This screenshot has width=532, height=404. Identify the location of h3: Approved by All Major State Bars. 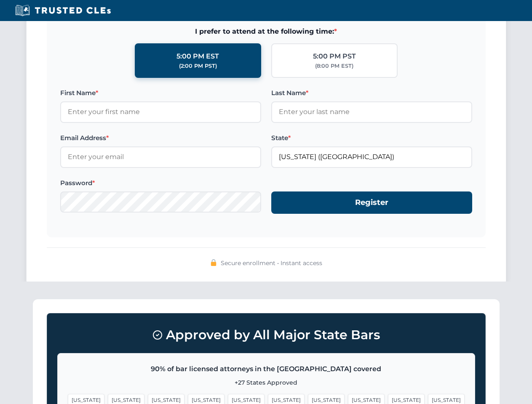
(266, 335).